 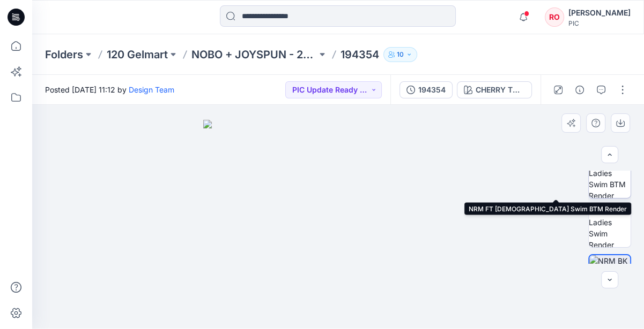 What do you see at coordinates (254, 54) in the screenshot?
I see `a: NOBO + JOYSPUN - 20250912_120_GC` at bounding box center [254, 54].